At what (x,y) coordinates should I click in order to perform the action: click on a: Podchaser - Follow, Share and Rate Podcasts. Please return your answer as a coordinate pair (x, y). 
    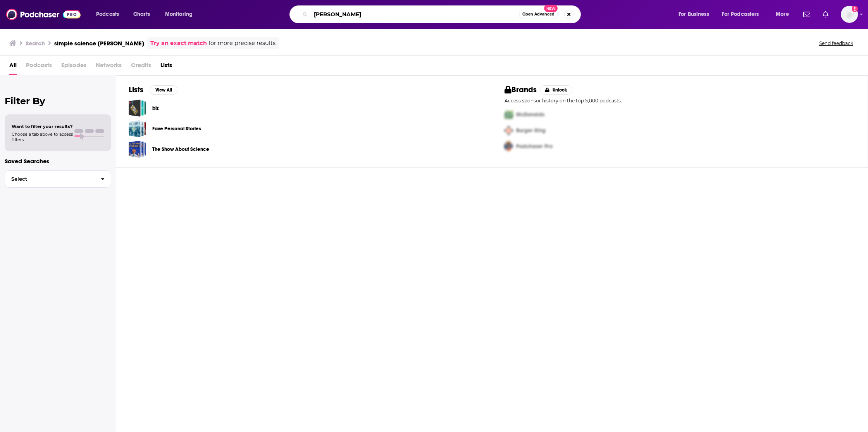
    Looking at the image, I should click on (43, 14).